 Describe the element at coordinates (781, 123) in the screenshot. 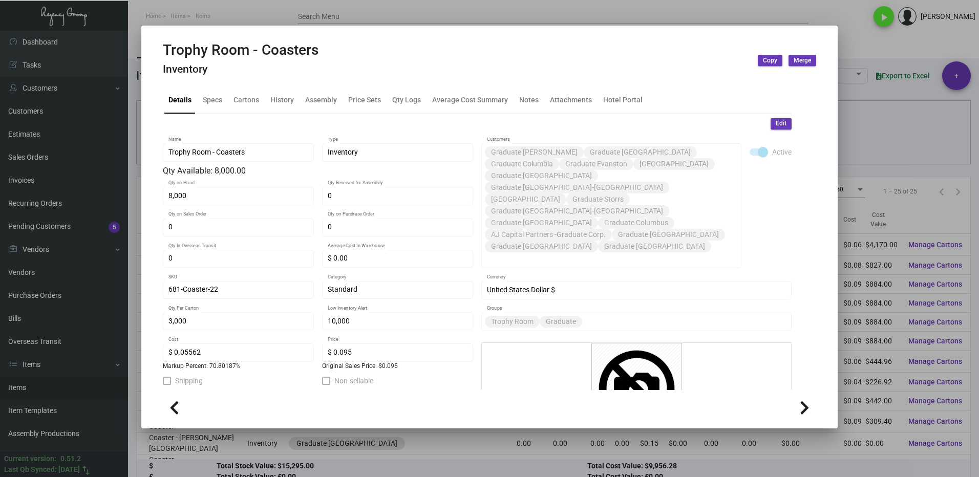

I see `span: Edit` at that location.